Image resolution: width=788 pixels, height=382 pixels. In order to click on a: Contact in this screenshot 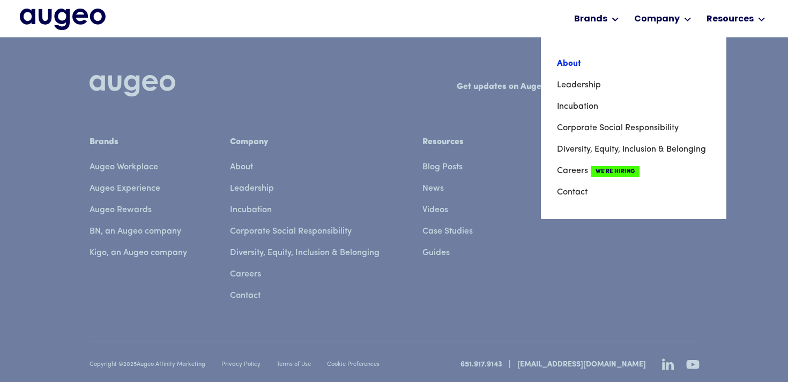, I will do `click(634, 192)`.